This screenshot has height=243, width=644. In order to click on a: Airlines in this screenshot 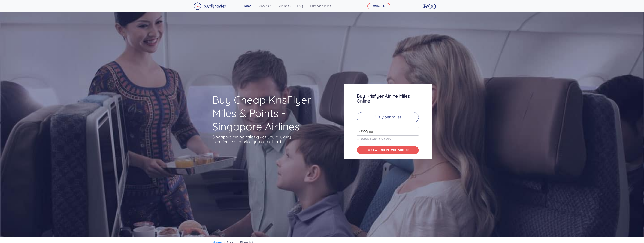, I will do `click(284, 6)`.